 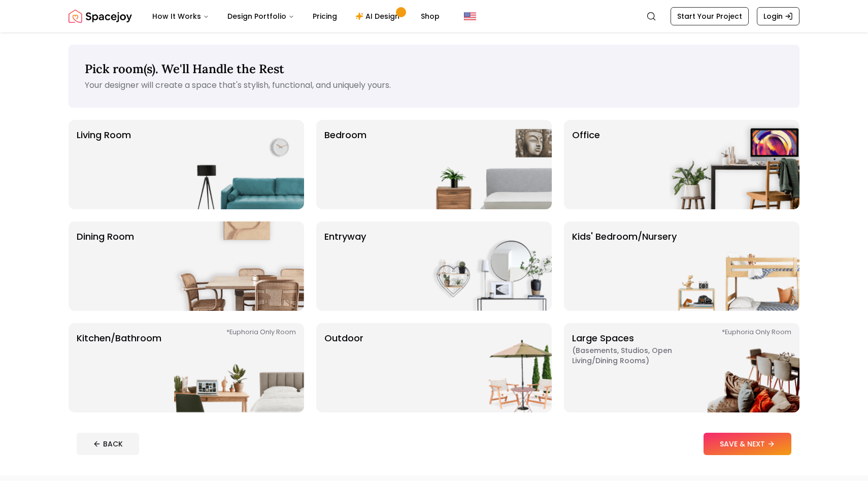 I want to click on img: Living Room, so click(x=239, y=165).